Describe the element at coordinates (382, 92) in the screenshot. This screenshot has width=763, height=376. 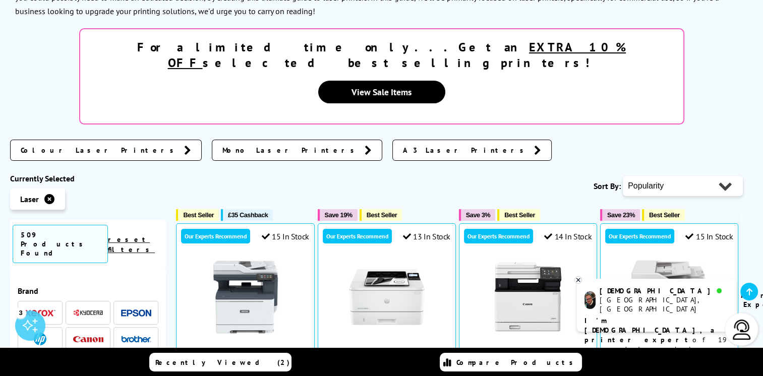
I see `a: View Sale Items` at that location.